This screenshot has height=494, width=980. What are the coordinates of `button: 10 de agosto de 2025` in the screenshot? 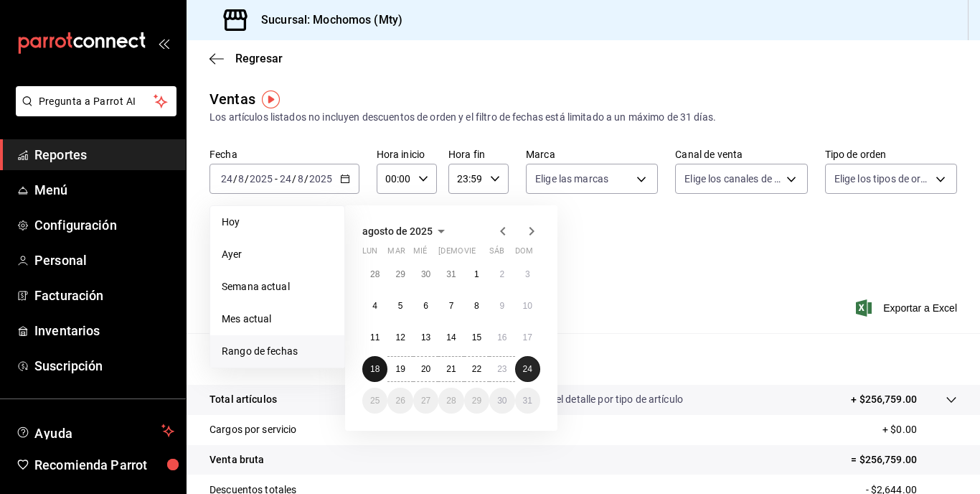 It's located at (527, 306).